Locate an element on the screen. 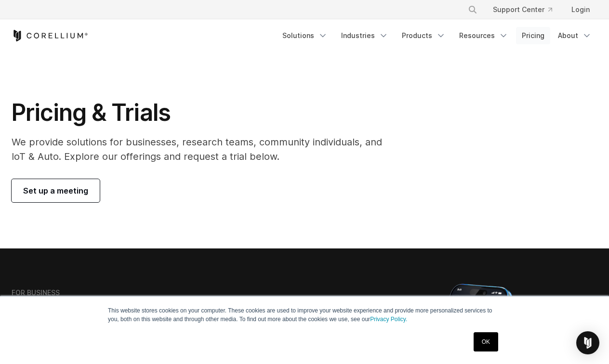 The height and width of the screenshot is (364, 609). a: Set up a meeting is located at coordinates (56, 190).